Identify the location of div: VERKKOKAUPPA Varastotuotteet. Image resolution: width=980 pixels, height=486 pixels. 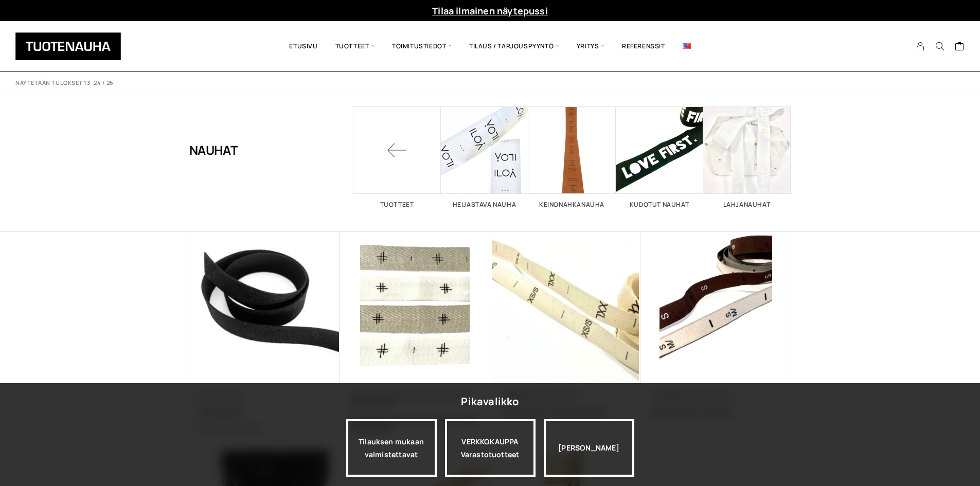
(490, 448).